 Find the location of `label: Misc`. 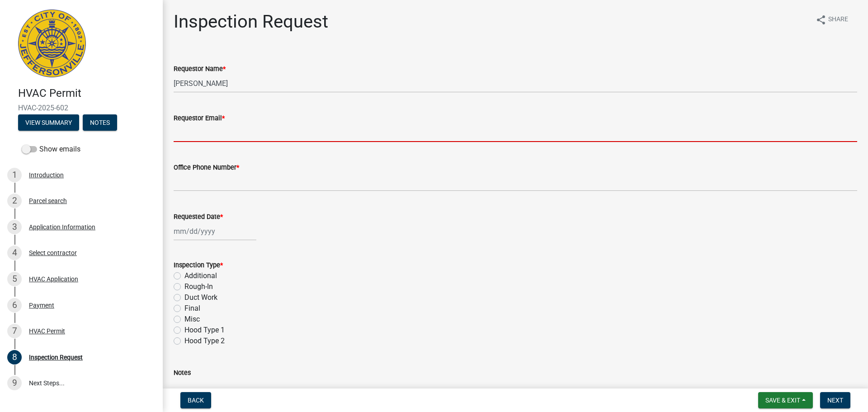

label: Misc is located at coordinates (192, 319).